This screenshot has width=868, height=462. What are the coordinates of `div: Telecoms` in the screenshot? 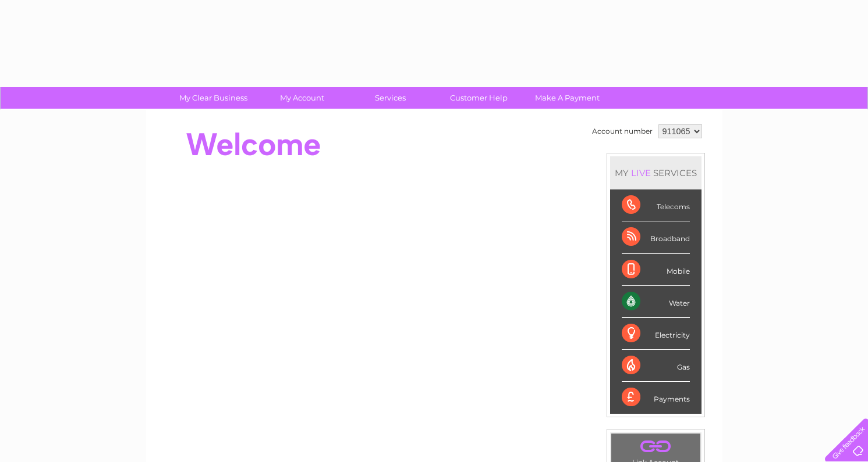 It's located at (655, 206).